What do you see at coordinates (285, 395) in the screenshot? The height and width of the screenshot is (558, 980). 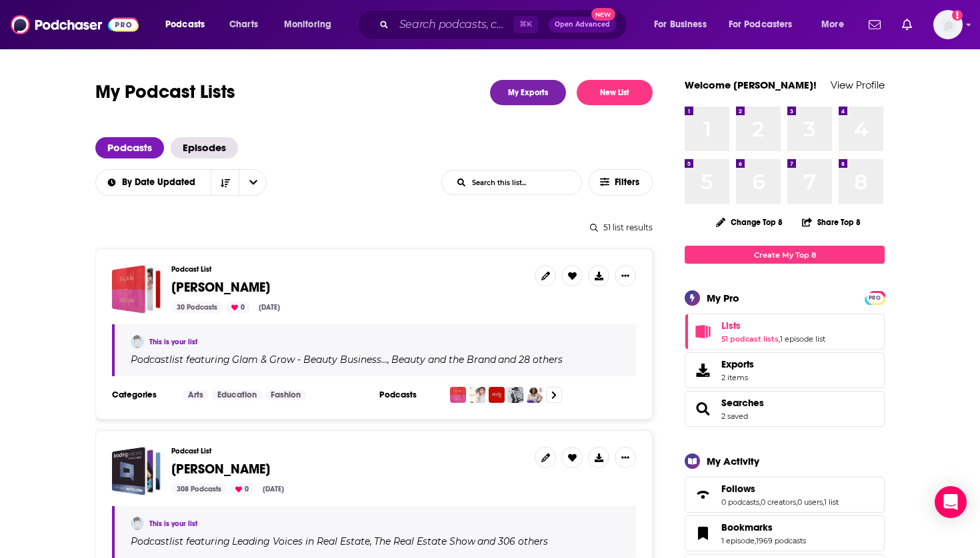 I see `a: Fashion` at bounding box center [285, 395].